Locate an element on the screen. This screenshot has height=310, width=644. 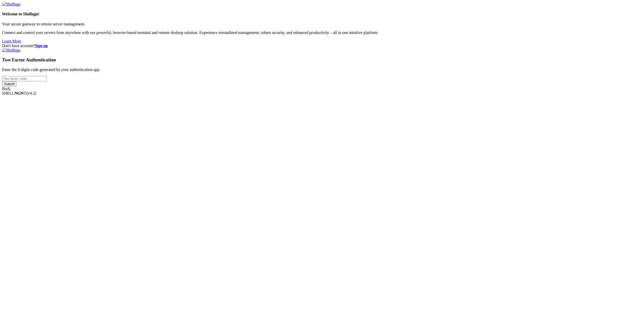
a: Learn More is located at coordinates (12, 41).